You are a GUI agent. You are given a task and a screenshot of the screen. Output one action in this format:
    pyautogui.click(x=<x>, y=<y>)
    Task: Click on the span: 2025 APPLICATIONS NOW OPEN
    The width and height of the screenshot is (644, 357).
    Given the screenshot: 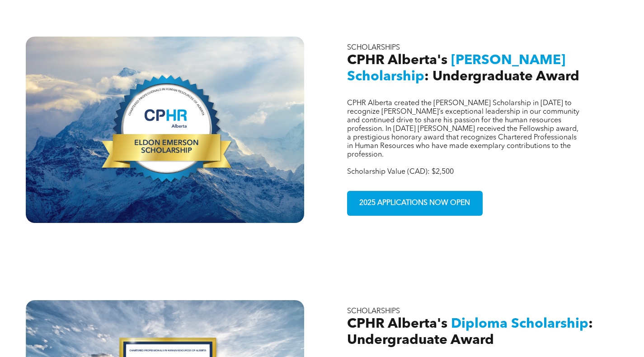 What is the action you would take?
    pyautogui.click(x=414, y=203)
    